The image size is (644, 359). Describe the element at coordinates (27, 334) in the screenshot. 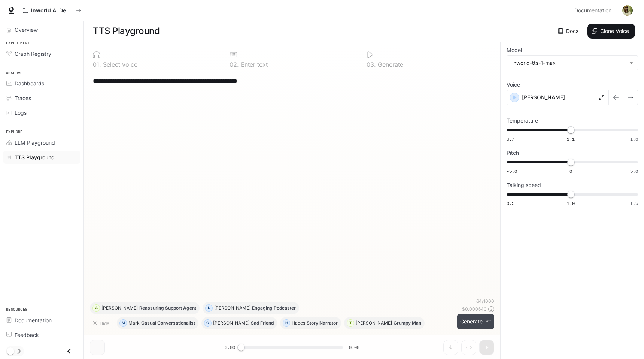

I see `span: Feedback` at that location.